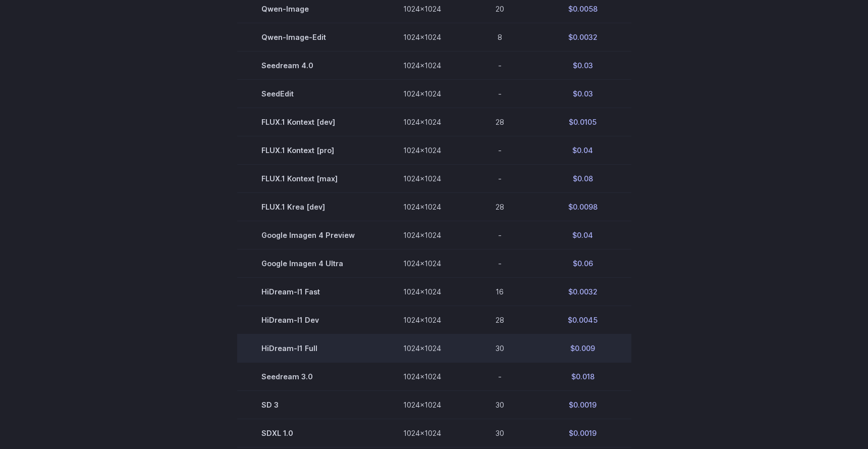  What do you see at coordinates (308, 150) in the screenshot?
I see `td: FLUX.1 Kontext [pro]` at bounding box center [308, 150].